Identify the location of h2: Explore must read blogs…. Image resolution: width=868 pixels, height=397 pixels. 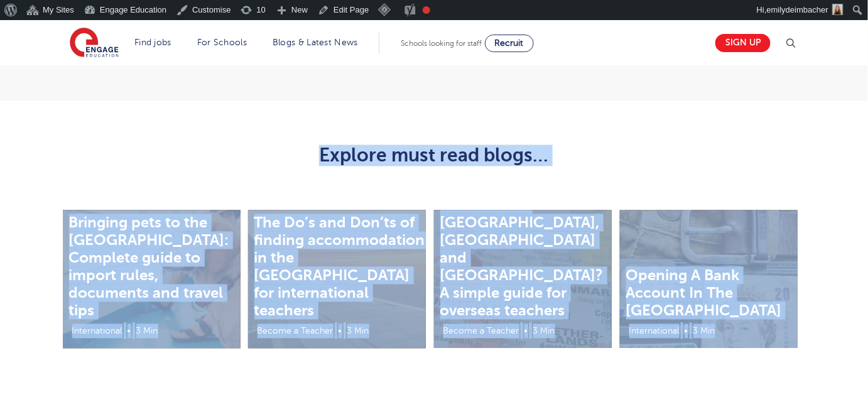
(434, 156).